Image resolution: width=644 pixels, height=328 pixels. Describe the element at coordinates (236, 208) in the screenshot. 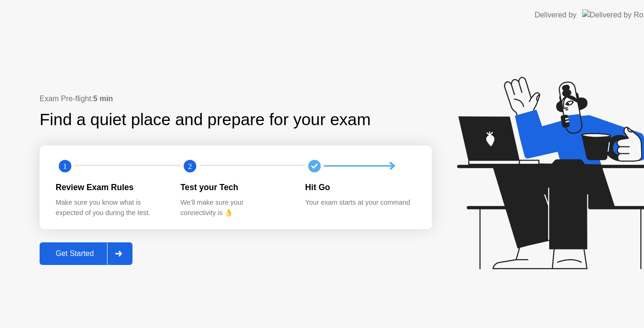

I see `div: We’ll make sure your connectivity is 👌` at that location.